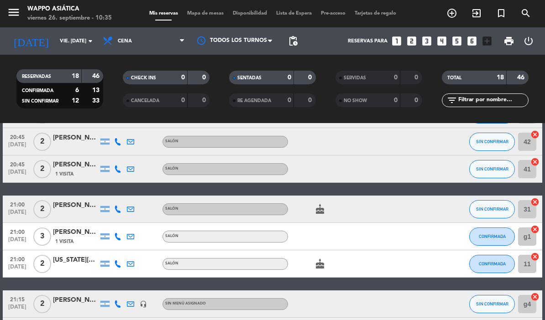 The width and height of the screenshot is (545, 320). What do you see at coordinates (367, 41) in the screenshot?
I see `span: Reservas para` at bounding box center [367, 41].